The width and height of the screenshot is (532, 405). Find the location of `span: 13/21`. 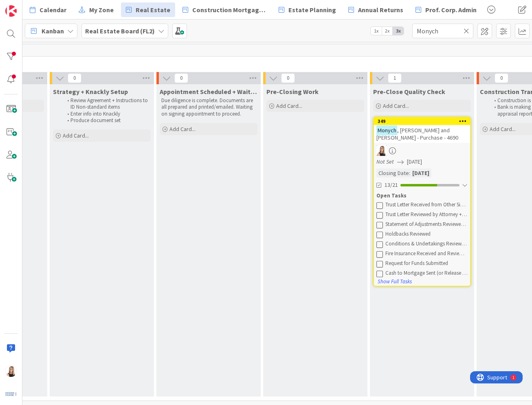

span: 13/21 is located at coordinates (391, 185).